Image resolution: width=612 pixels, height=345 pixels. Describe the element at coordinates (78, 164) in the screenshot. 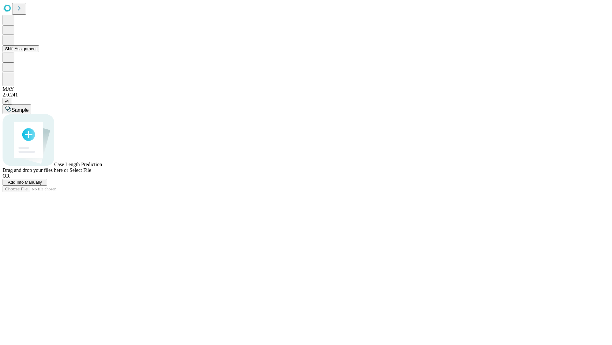

I see `span: Case Length Prediction` at that location.